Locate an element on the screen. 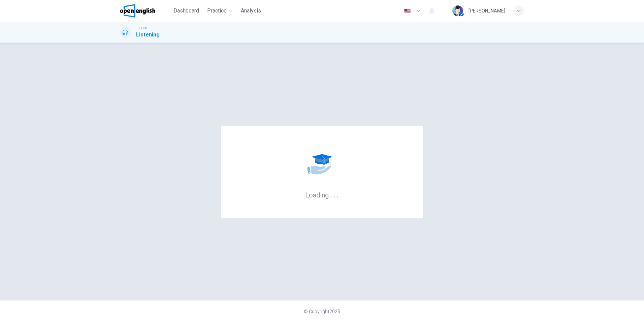  img: OpenEnglish logo is located at coordinates (137, 10).